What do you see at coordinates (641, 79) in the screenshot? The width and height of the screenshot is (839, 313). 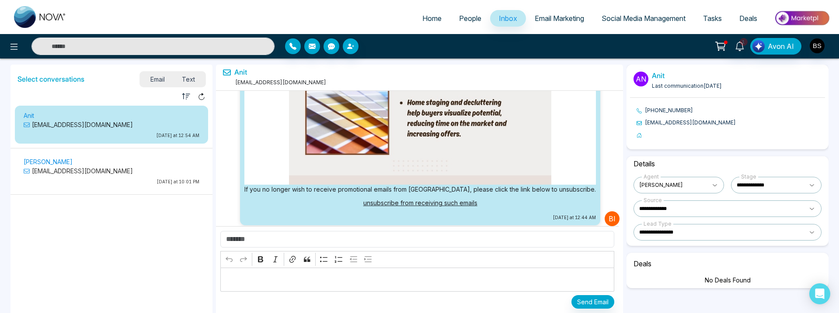 I see `p: An` at bounding box center [641, 79].